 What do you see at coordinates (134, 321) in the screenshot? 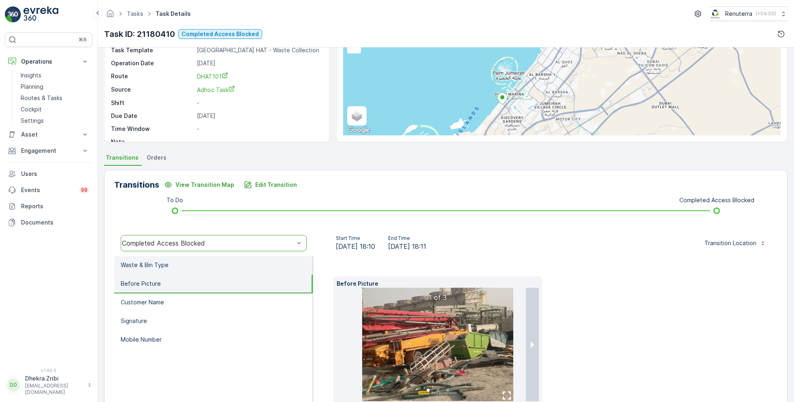
I see `p: Signature` at bounding box center [134, 321].